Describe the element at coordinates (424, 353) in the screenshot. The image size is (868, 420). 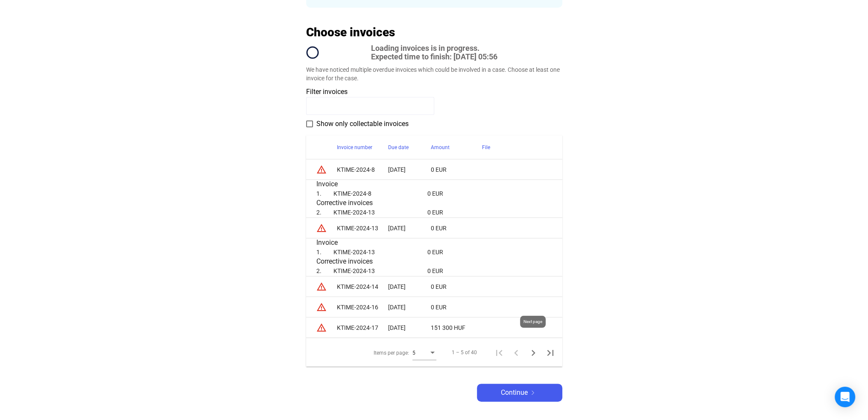
I see `mat-select: Items per page:` at that location.